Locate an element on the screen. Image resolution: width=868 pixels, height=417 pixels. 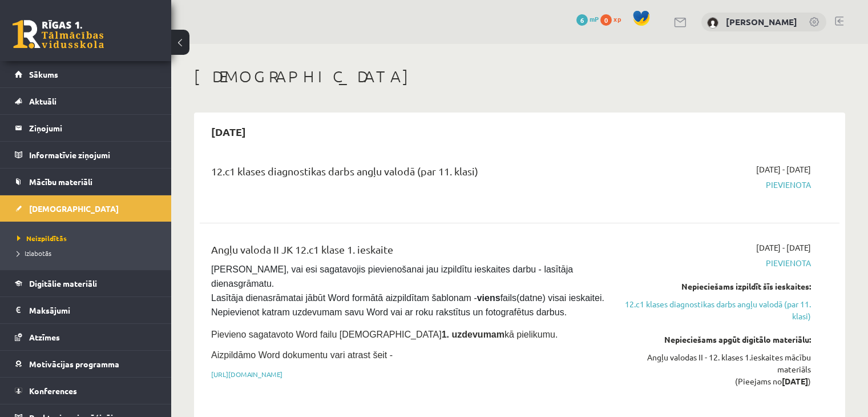
div: Nepieciešams izpildīt šīs ieskaites: is located at coordinates (716, 286).